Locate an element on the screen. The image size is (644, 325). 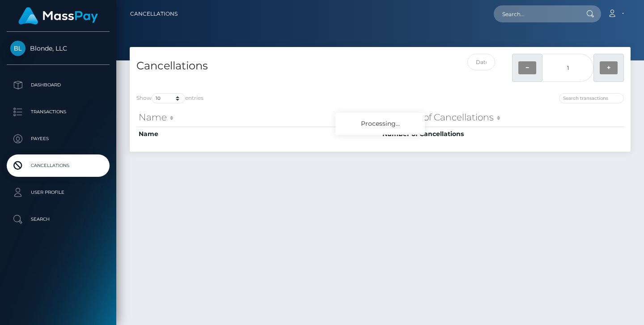
p: Search is located at coordinates (58, 219).